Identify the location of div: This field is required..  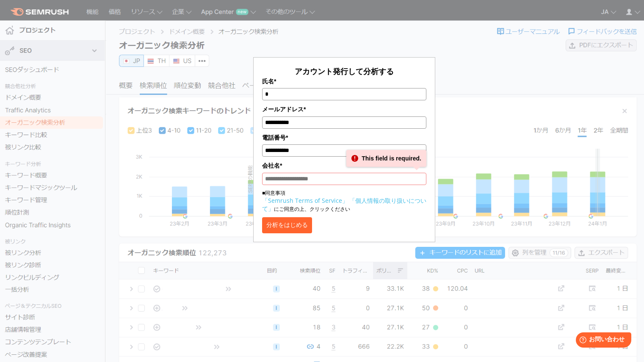
(386, 158).